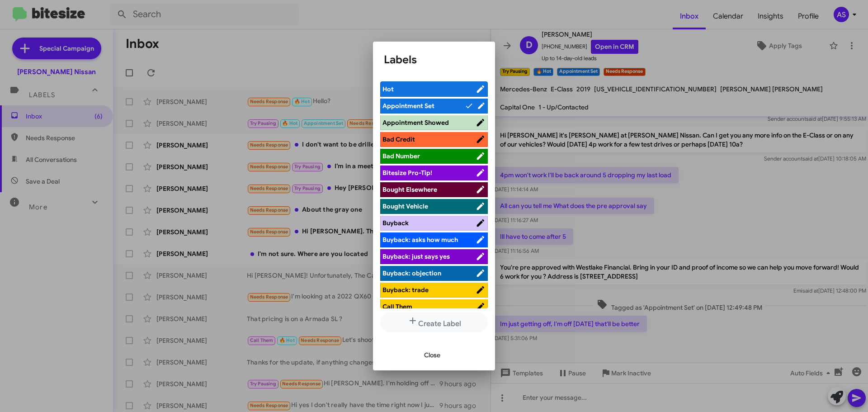 The width and height of the screenshot is (868, 412). Describe the element at coordinates (405, 206) in the screenshot. I see `span: Bought Vehicle` at that location.